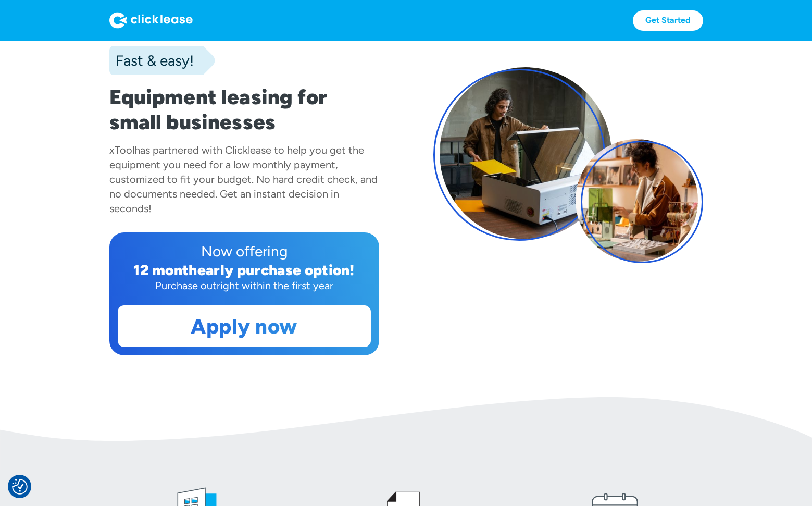  What do you see at coordinates (151, 61) in the screenshot?
I see `div: Fast & easy!` at bounding box center [151, 61].